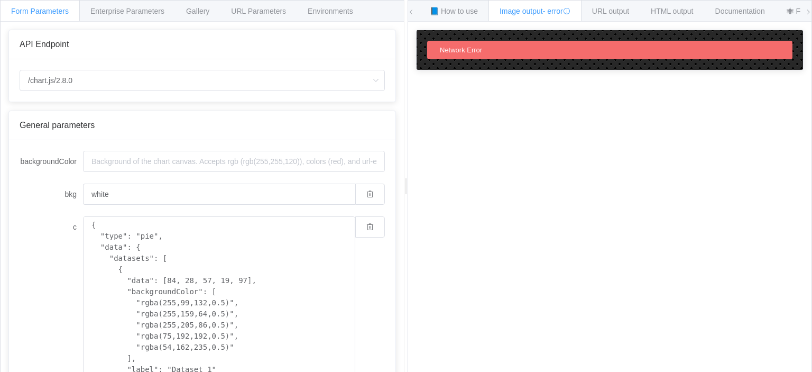  I want to click on input: Select, so click(202, 80).